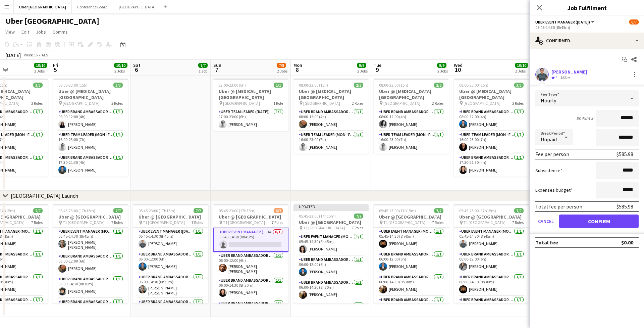 Image resolution: width=644 pixels, height=328 pixels. I want to click on span: 8, so click(297, 70).